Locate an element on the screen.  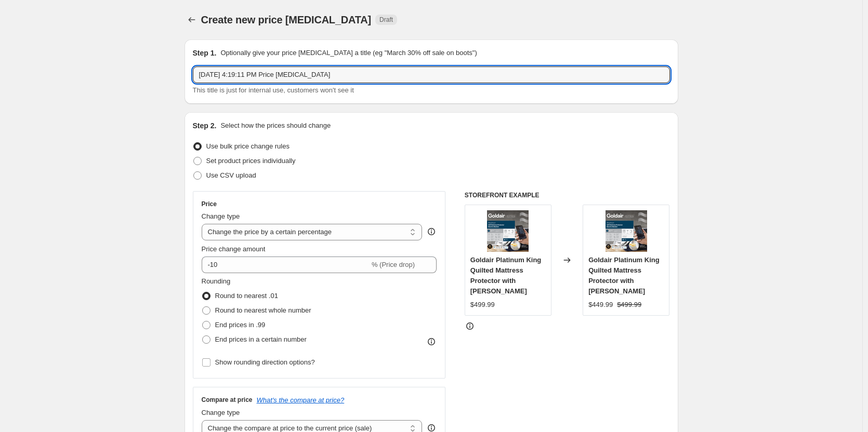
span: Round to nearest whole number is located at coordinates (263, 310).